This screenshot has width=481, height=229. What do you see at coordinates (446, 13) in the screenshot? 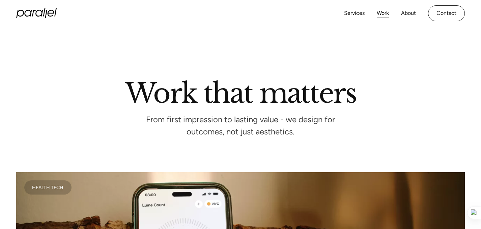
I see `a: Contact` at bounding box center [446, 13].